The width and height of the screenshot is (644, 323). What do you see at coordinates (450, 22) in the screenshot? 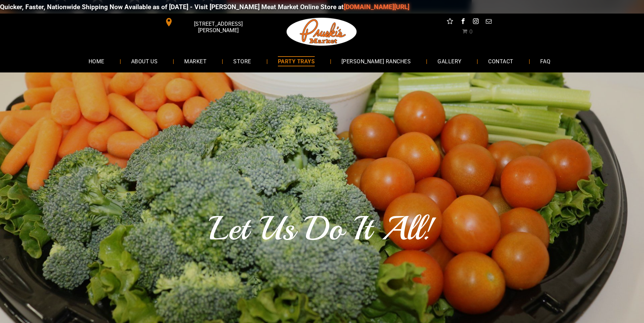
I see `a: Social network` at bounding box center [450, 22].